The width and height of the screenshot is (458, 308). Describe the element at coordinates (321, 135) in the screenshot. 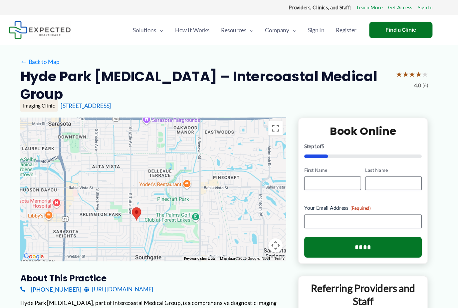

I see `span: 5` at that location.